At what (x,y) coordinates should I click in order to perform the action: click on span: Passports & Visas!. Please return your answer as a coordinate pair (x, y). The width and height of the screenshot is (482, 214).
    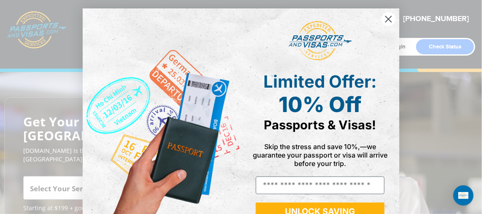
    Looking at the image, I should click on (320, 125).